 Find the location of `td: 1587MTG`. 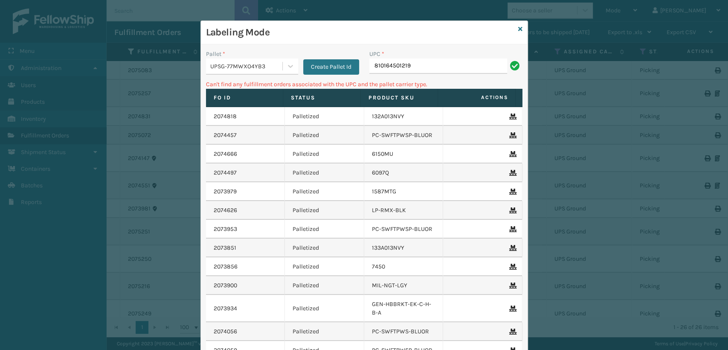

td: 1587MTG is located at coordinates (404, 191).